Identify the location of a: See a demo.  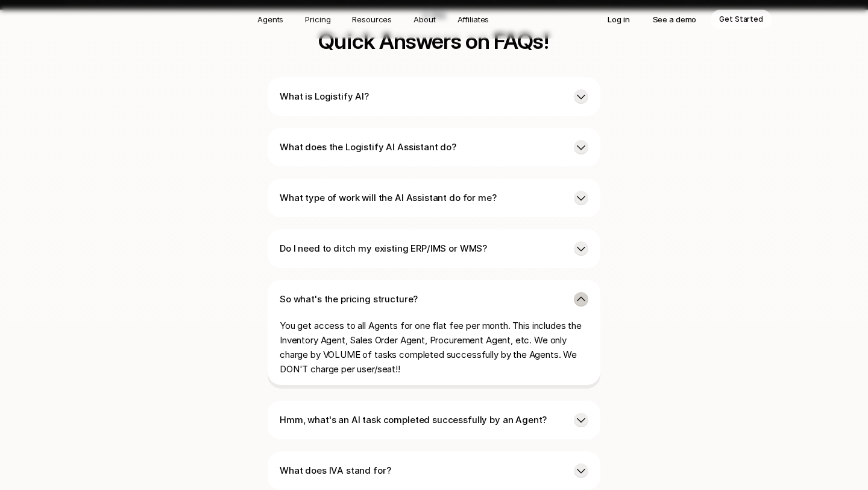
(675, 19).